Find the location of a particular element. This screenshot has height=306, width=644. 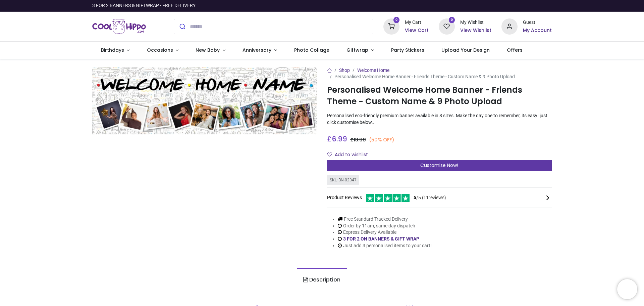

h6: View Cart is located at coordinates (417, 30).